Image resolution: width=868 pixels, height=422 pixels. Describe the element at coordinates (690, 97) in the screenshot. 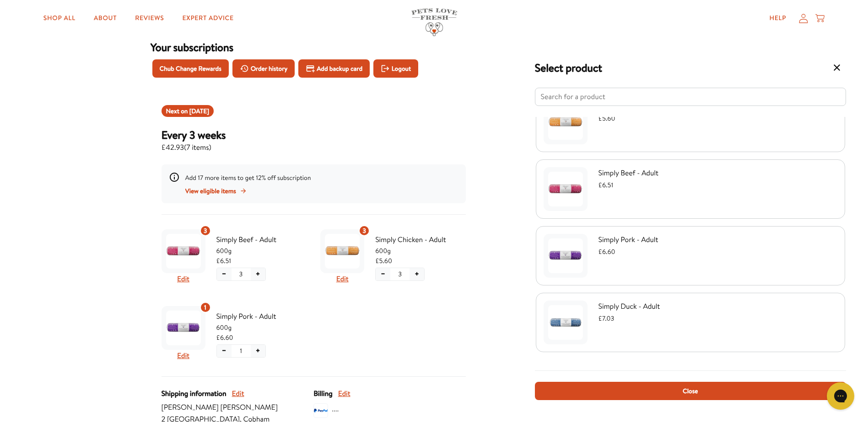

I see `input: Search for a product` at that location.